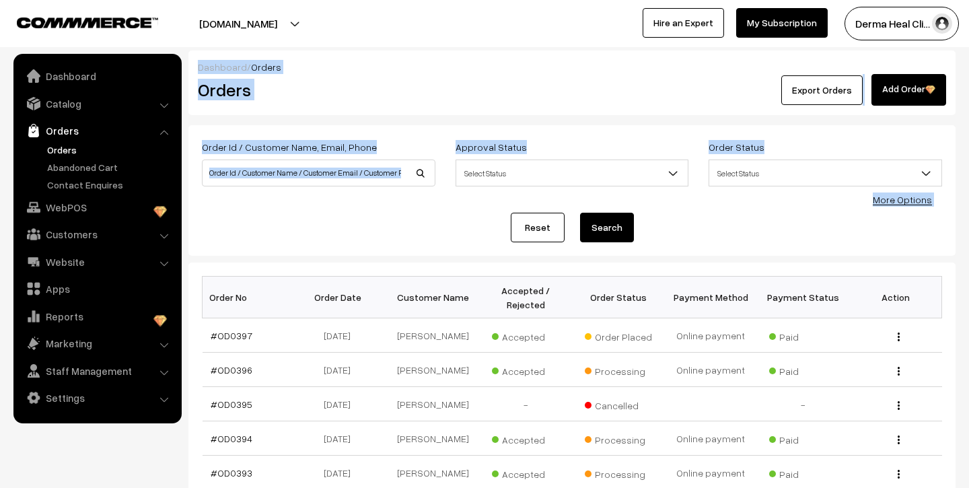 Image resolution: width=969 pixels, height=488 pixels. What do you see at coordinates (537, 227) in the screenshot?
I see `a: Reset` at bounding box center [537, 227].